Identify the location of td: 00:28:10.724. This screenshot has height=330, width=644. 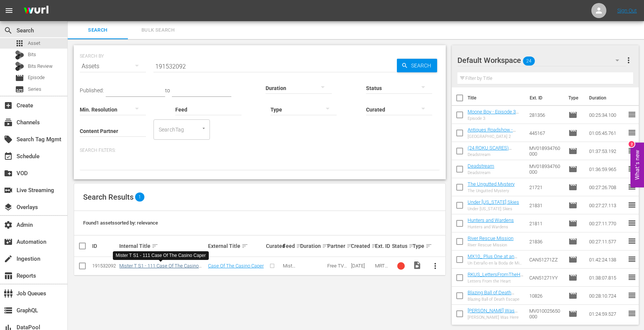
(607, 295).